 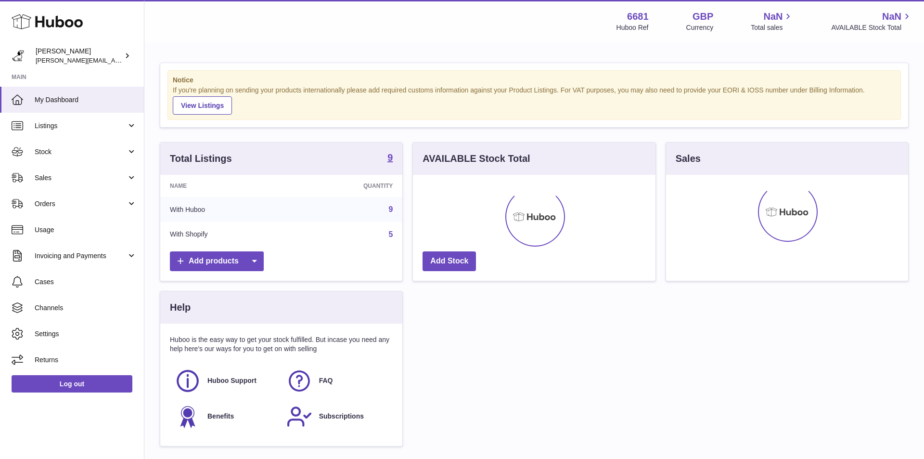 I want to click on a: View Listings, so click(x=202, y=105).